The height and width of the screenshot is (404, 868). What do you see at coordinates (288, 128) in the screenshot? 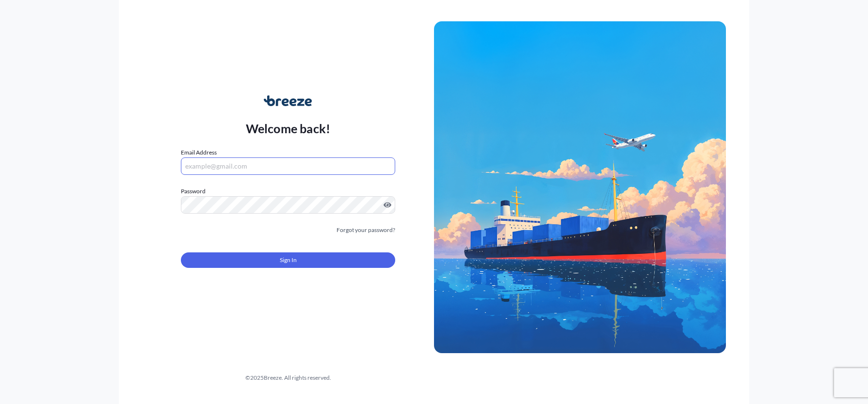
I see `p: Welcome back!` at bounding box center [288, 128].